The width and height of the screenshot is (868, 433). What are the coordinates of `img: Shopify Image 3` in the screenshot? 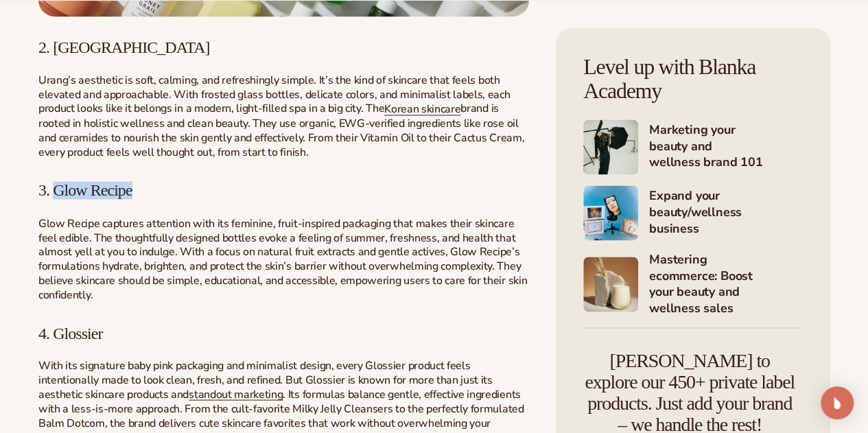 It's located at (610, 213).